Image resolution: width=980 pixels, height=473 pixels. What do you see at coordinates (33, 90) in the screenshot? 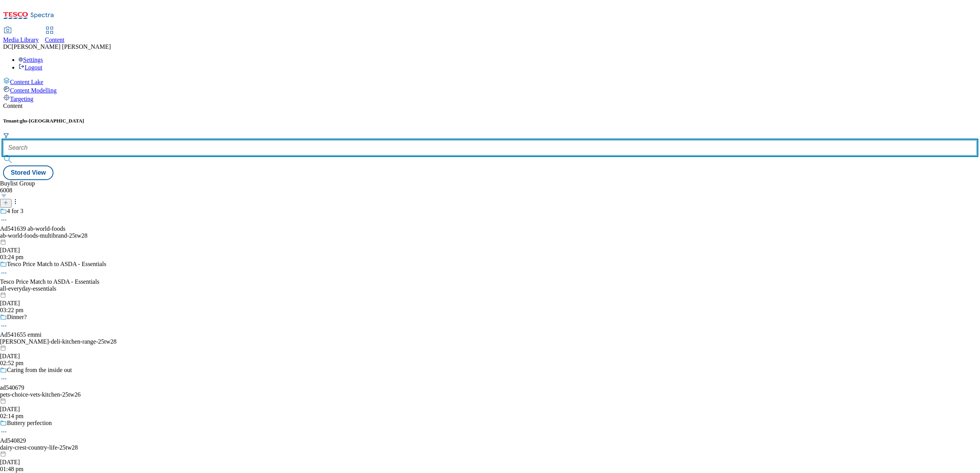
I see `span: Content Modelling` at bounding box center [33, 90].